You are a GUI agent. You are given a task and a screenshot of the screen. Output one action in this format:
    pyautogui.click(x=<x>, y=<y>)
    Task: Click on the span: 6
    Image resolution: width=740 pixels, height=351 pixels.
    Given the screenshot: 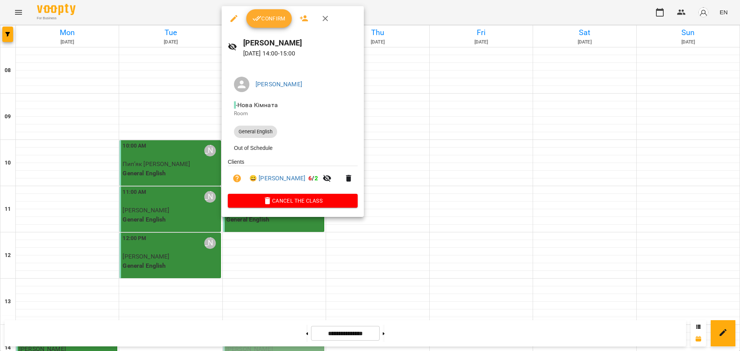 What is the action you would take?
    pyautogui.click(x=310, y=178)
    